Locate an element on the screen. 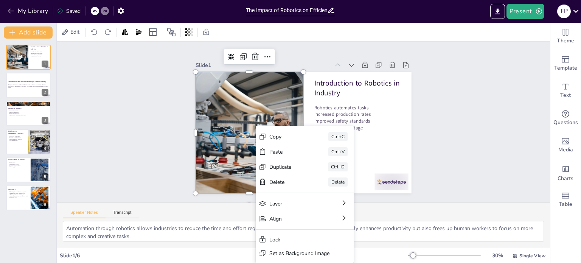 Image resolution: width=581 pixels, height=263 pixels. button: Transcript is located at coordinates (122, 214).